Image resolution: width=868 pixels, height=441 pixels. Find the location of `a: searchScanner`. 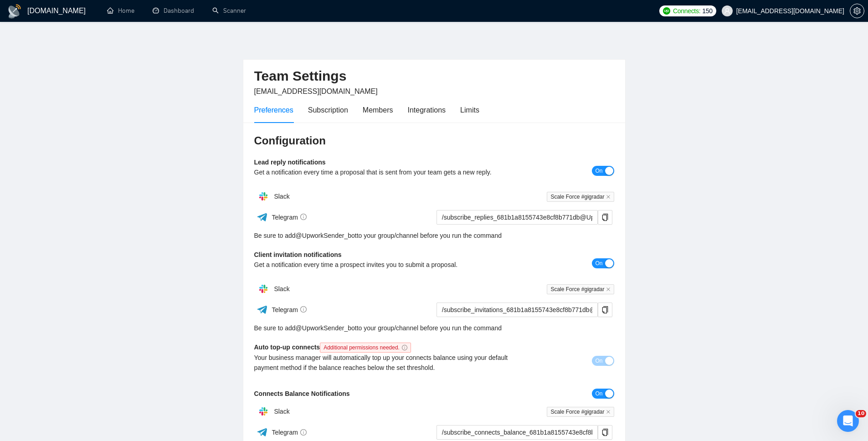

a: searchScanner is located at coordinates (229, 10).